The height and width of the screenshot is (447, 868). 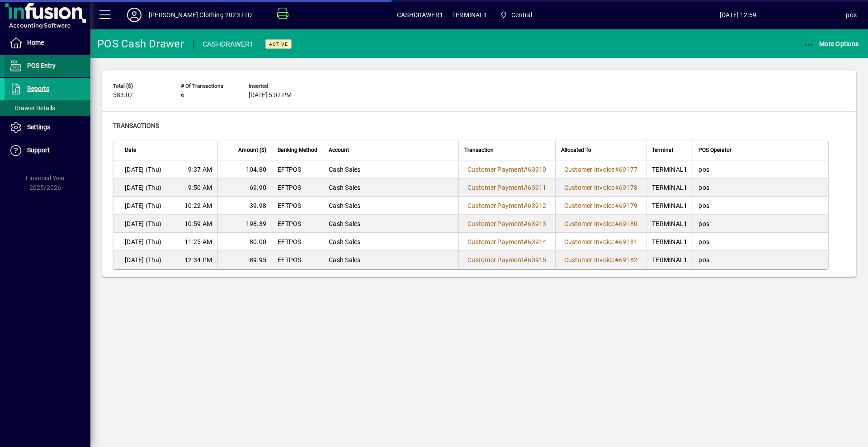 I want to click on a: Customer Payment#63915, so click(x=507, y=260).